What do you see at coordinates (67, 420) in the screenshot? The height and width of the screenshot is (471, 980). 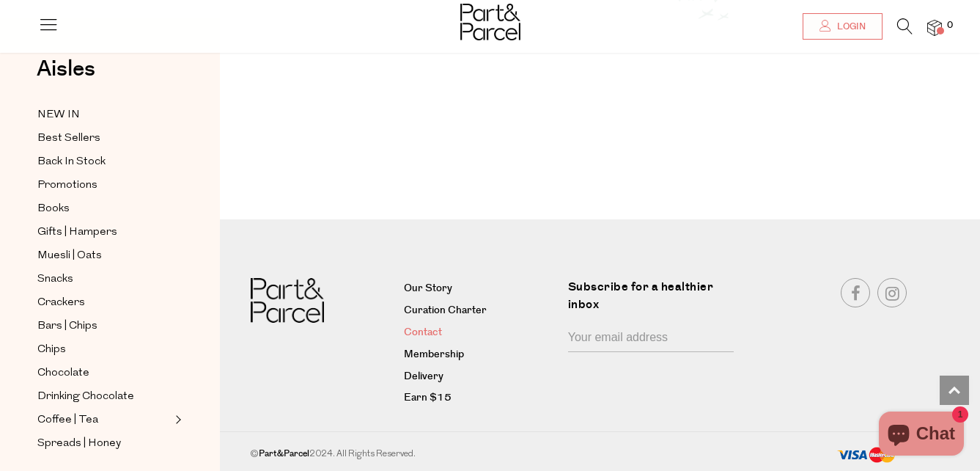 I see `span: Coffee | Tea` at bounding box center [67, 420].